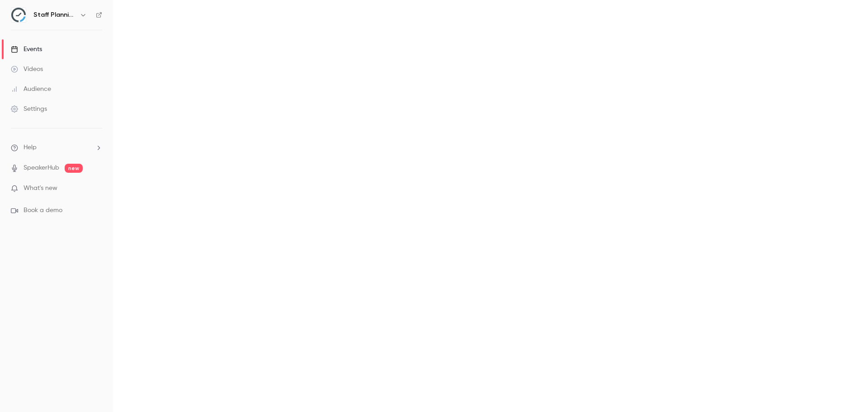 The height and width of the screenshot is (412, 868). What do you see at coordinates (27, 69) in the screenshot?
I see `div: Videos` at bounding box center [27, 69].